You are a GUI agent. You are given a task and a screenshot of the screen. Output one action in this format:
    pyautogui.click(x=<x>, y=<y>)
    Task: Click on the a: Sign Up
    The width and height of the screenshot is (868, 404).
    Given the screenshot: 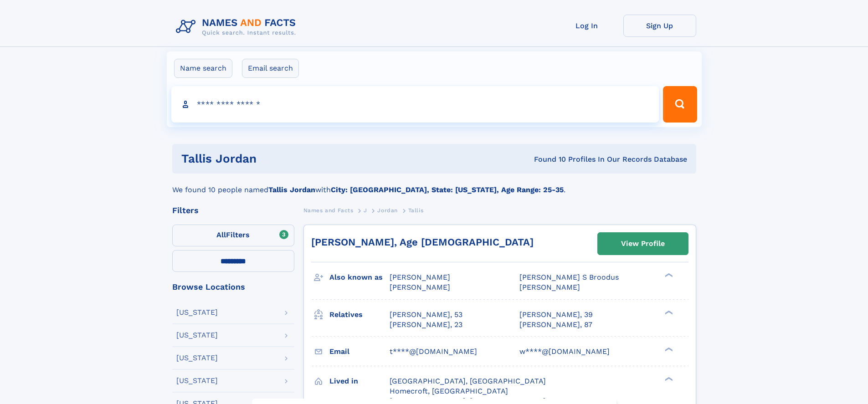 What is the action you would take?
    pyautogui.click(x=660, y=25)
    